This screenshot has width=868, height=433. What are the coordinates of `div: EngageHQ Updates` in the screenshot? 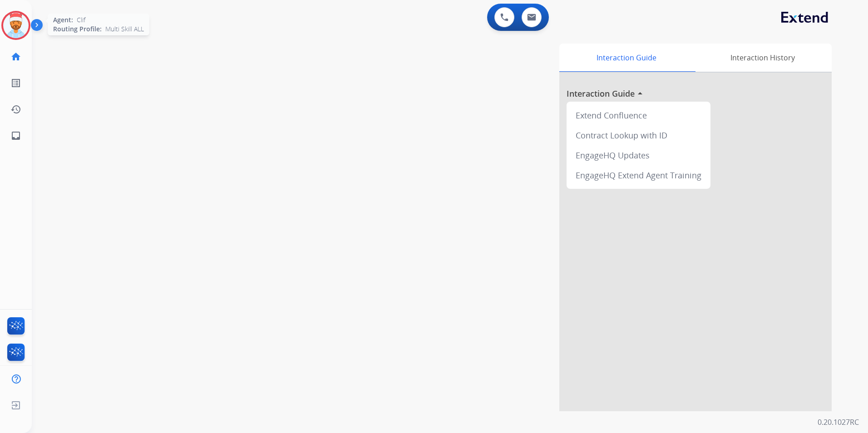 It's located at (639, 155).